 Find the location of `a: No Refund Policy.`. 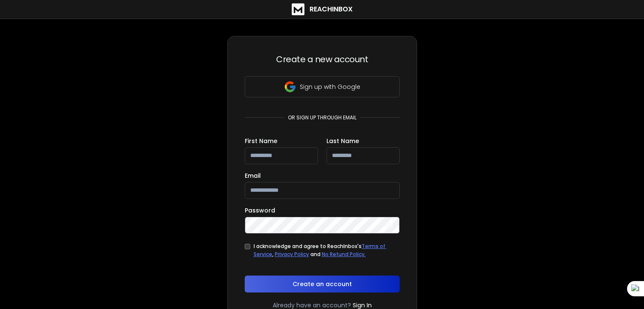

a: No Refund Policy. is located at coordinates (344, 254).